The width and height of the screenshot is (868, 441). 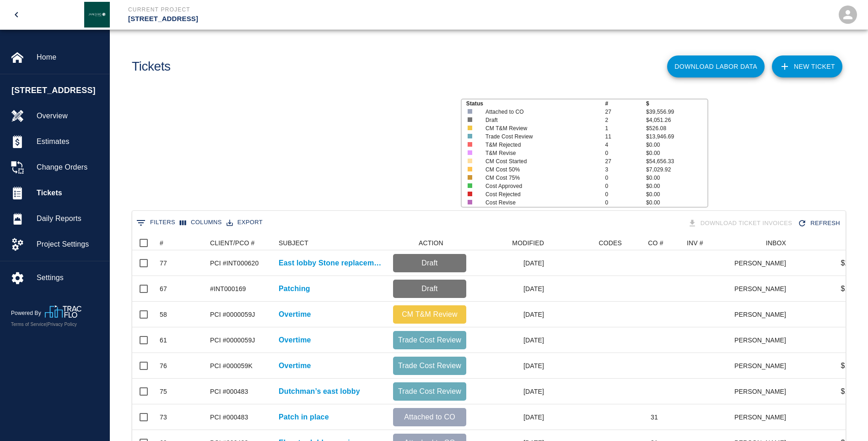 What do you see at coordinates (539, 203) in the screenshot?
I see `p: Cost Revise` at bounding box center [539, 203].